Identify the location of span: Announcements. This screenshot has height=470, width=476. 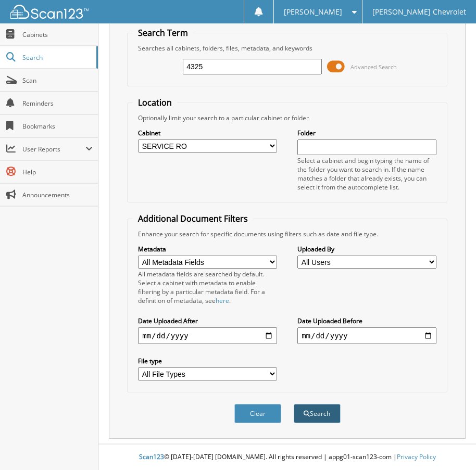
(58, 194).